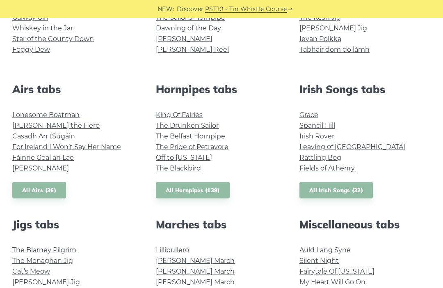 The height and width of the screenshot is (288, 443). What do you see at coordinates (325, 250) in the screenshot?
I see `a: Auld Lang Syne` at bounding box center [325, 250].